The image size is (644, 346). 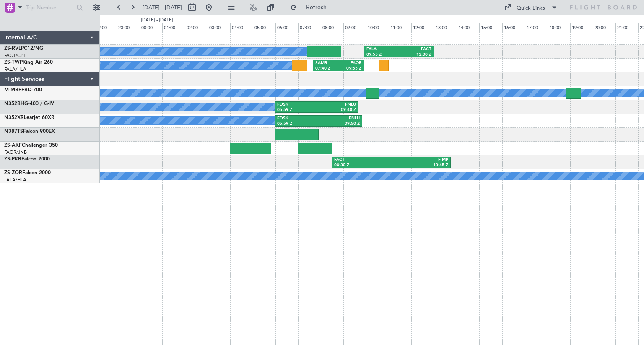 I want to click on div: 08:00, so click(x=332, y=27).